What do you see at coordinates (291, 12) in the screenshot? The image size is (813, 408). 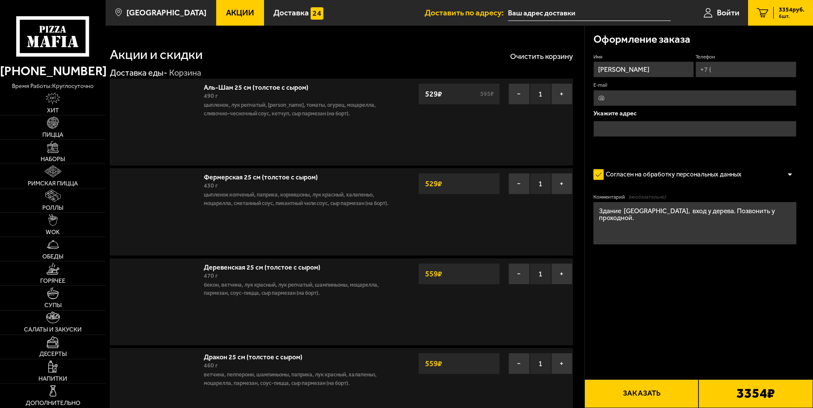 I see `span: Доставка` at bounding box center [291, 12].